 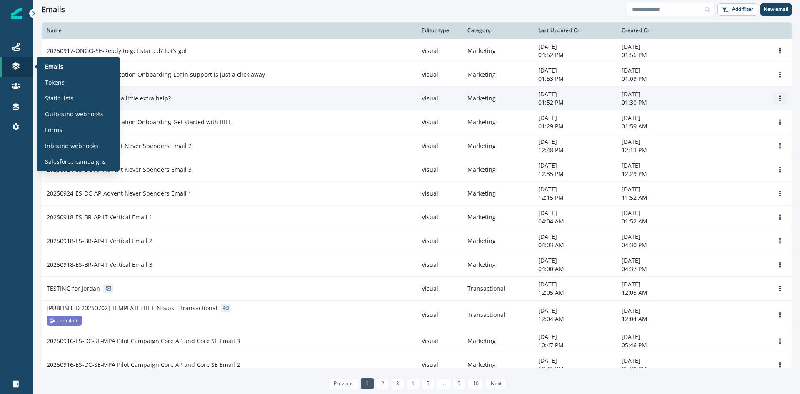 What do you see at coordinates (659, 55) in the screenshot?
I see `p: 01:56 PM` at bounding box center [659, 55].